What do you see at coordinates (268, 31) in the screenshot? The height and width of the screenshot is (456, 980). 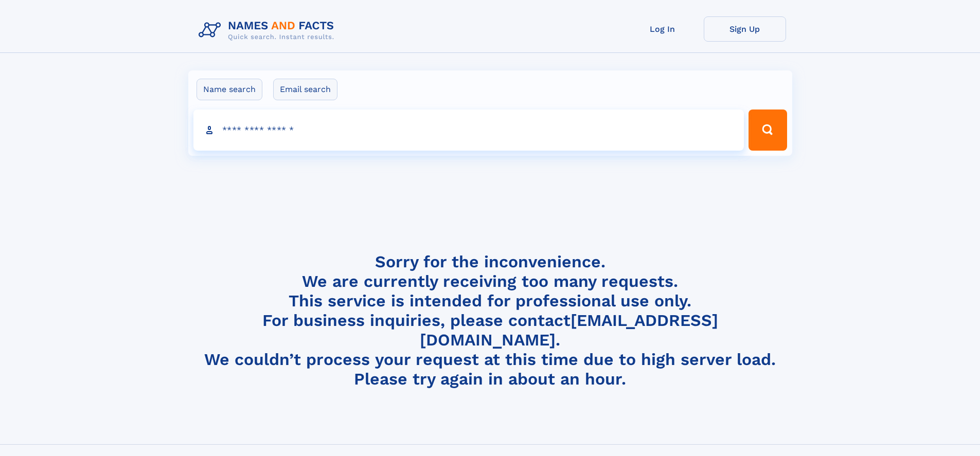 I see `img: Logo Names and Facts` at bounding box center [268, 31].